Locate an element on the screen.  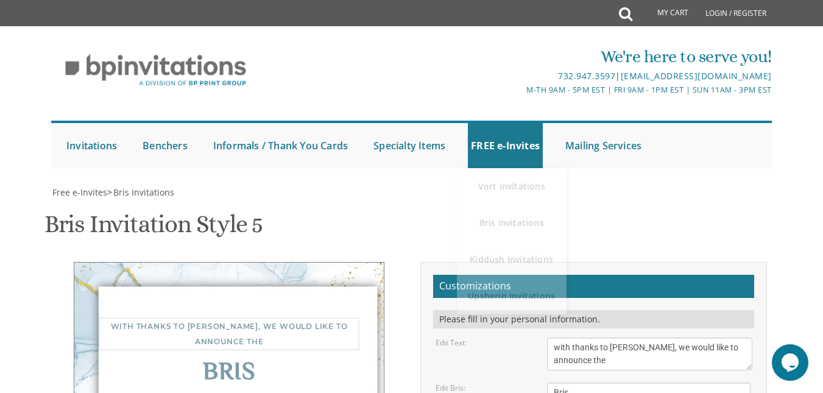
a: My Cart is located at coordinates (664, 13).